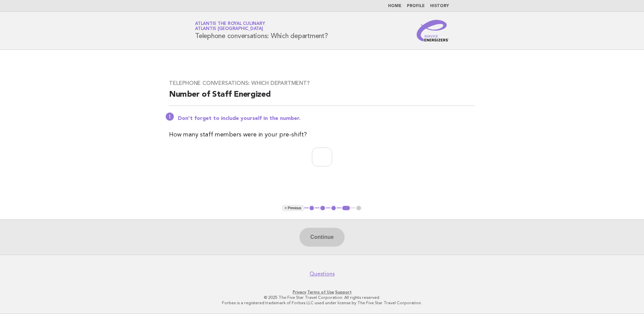 This screenshot has height=314, width=644. I want to click on a: Privacy, so click(299, 292).